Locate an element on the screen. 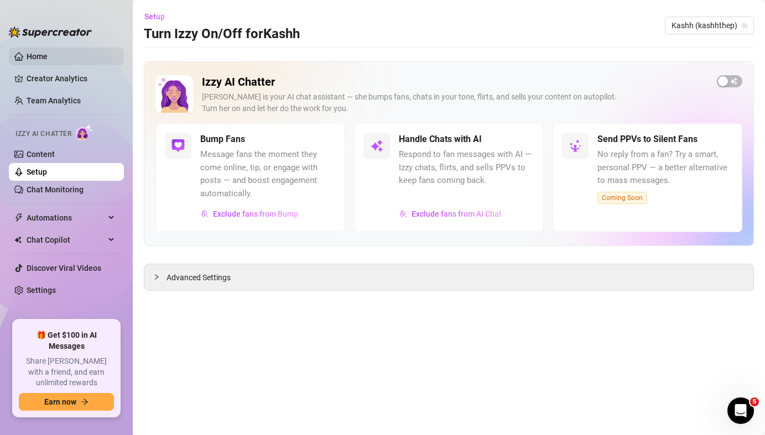 Image resolution: width=765 pixels, height=435 pixels. h5: Send PPVs to Silent Fans is located at coordinates (647, 139).